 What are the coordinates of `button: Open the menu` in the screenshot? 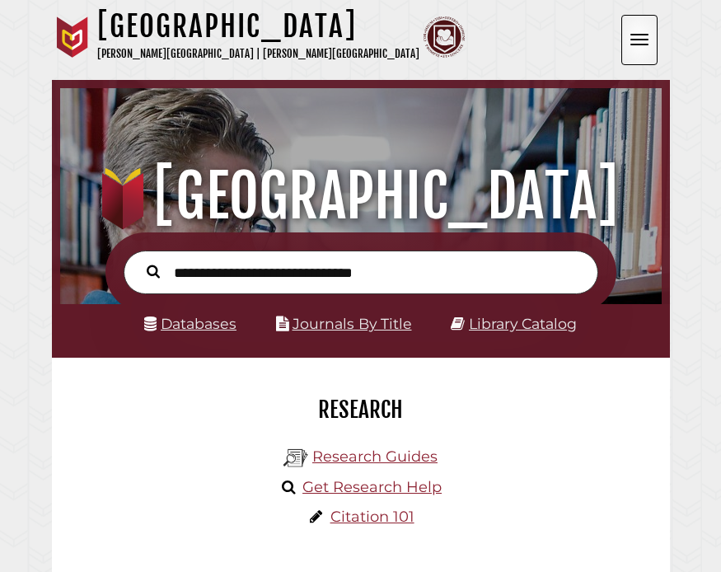 It's located at (639, 40).